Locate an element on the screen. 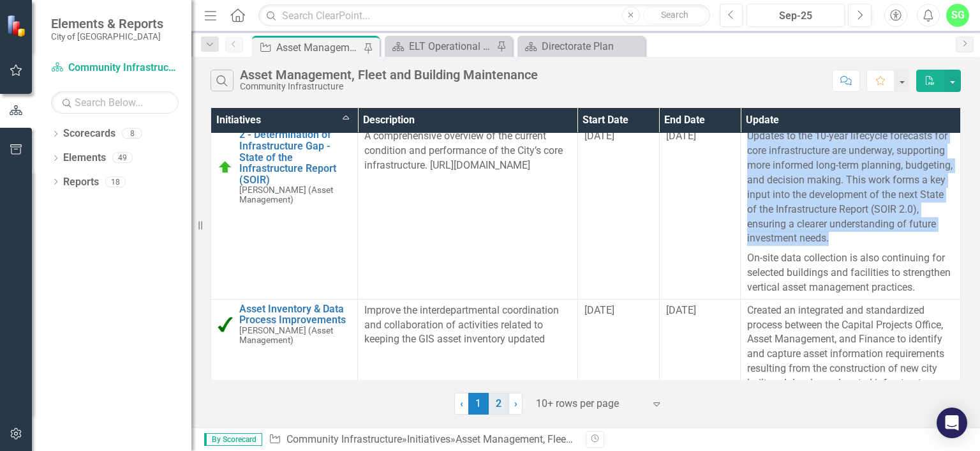 This screenshot has height=451, width=980. a: Directorate Plan is located at coordinates (582, 46).